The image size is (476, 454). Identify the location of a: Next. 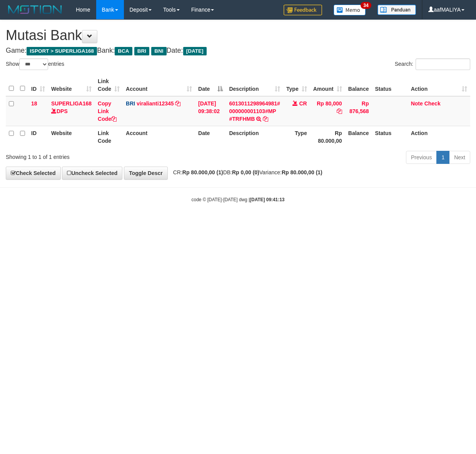
(459, 157).